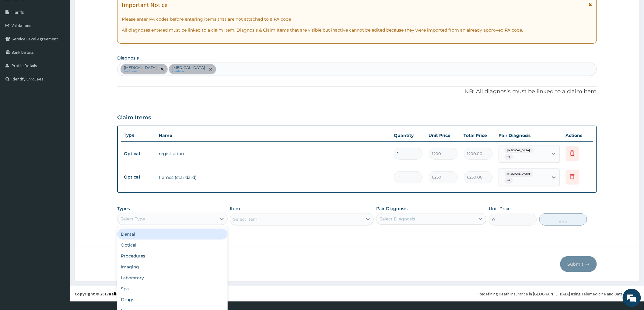 The height and width of the screenshot is (310, 644). Describe the element at coordinates (132, 219) in the screenshot. I see `div: Select Type` at that location.